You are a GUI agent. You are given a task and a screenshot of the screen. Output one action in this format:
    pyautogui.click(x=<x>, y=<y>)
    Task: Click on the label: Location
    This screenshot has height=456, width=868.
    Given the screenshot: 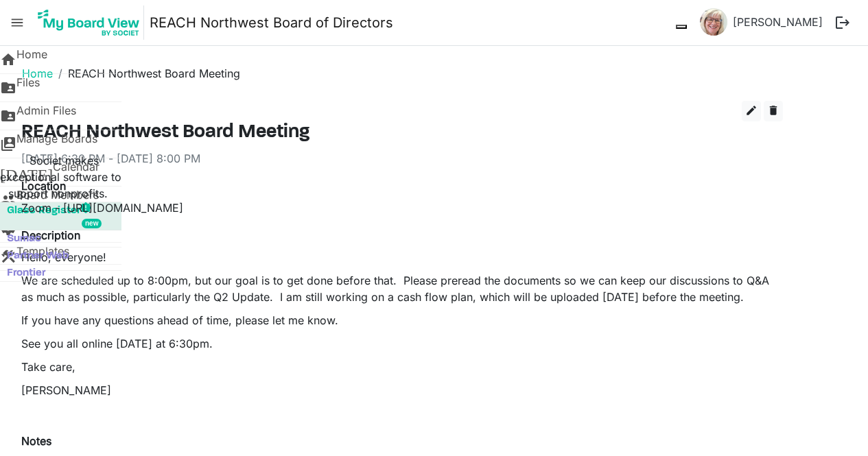 What is the action you would take?
    pyautogui.click(x=43, y=186)
    